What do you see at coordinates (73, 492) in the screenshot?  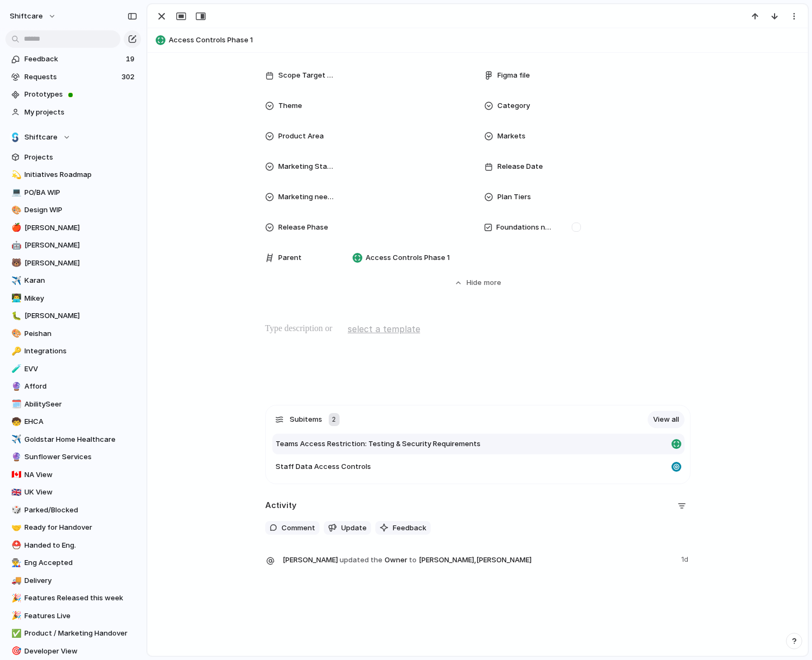 I see `a: 🇬🇧UK View` at bounding box center [73, 492].